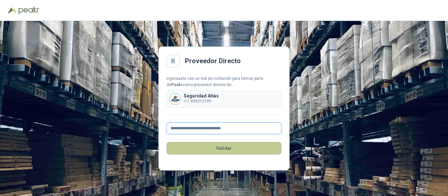 The width and height of the screenshot is (448, 196). Describe the element at coordinates (224, 149) in the screenshot. I see `button: Validar` at that location.